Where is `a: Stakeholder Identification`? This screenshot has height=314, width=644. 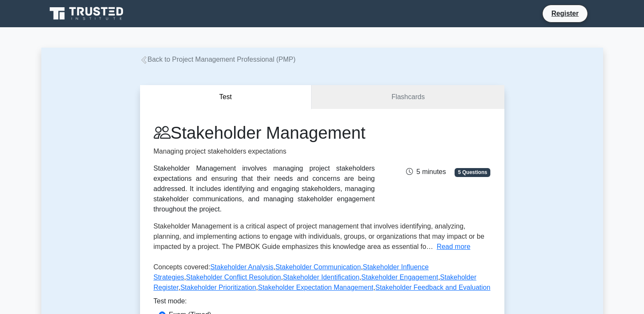 a: Stakeholder Identification is located at coordinates (321, 277).